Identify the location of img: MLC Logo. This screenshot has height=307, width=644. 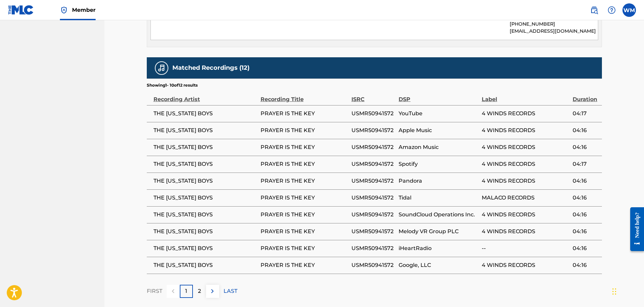
(21, 10).